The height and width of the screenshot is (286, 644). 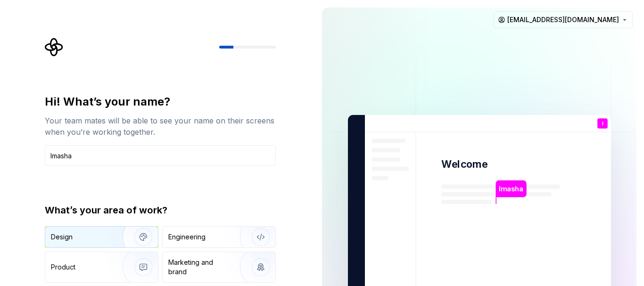 What do you see at coordinates (465, 164) in the screenshot?
I see `p: Welcome` at bounding box center [465, 164].